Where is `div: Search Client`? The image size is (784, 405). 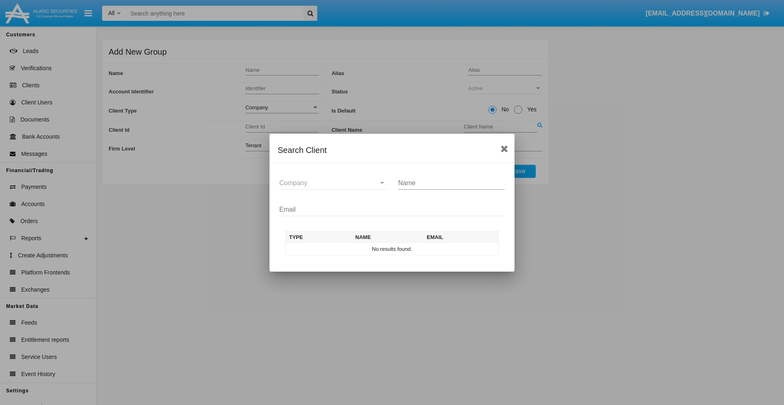
div: Search Client is located at coordinates (392, 150).